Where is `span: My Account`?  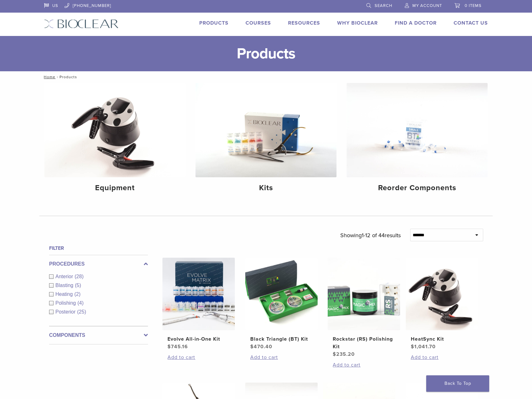
span: My Account is located at coordinates (428, 6).